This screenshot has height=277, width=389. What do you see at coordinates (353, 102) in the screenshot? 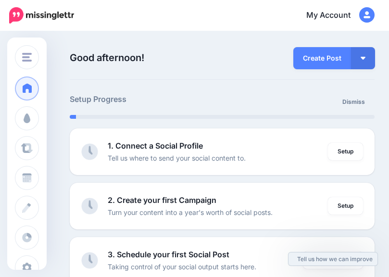
I see `a: Dismiss` at bounding box center [353, 102].